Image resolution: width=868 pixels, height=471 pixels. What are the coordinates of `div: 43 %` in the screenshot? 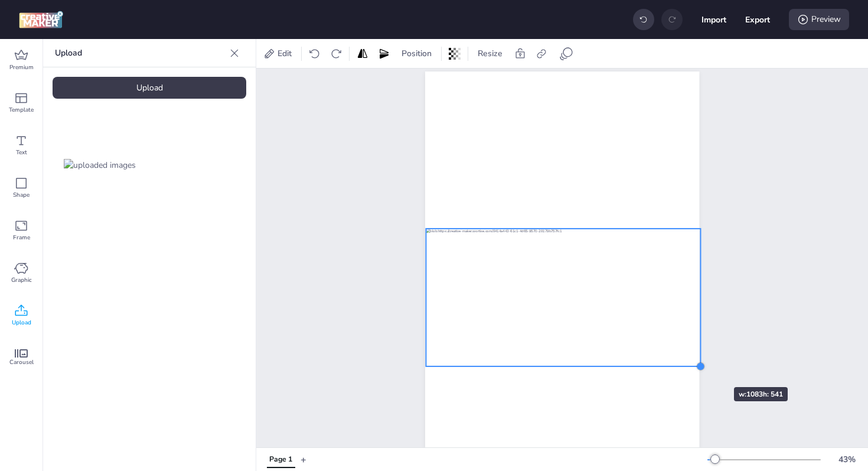 It's located at (847, 459).